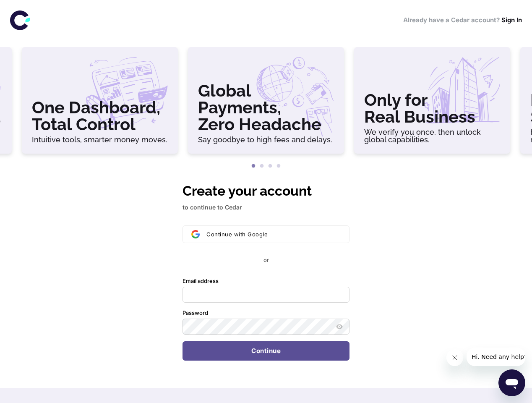 This screenshot has height=403, width=532. Describe the element at coordinates (462, 20) in the screenshot. I see `h6: Already have a Cedar account?` at that location.